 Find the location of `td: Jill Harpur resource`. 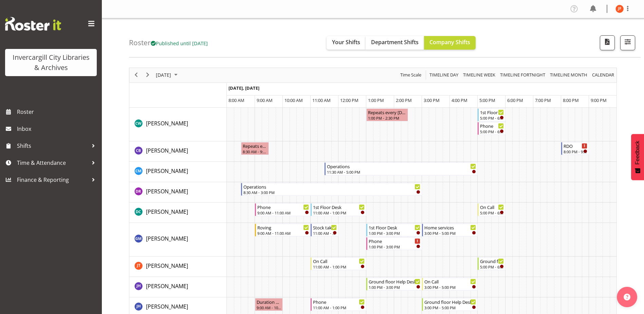

td: Jill Harpur resource is located at coordinates (178, 288).